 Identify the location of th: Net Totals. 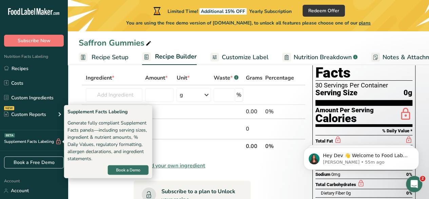
(165, 146).